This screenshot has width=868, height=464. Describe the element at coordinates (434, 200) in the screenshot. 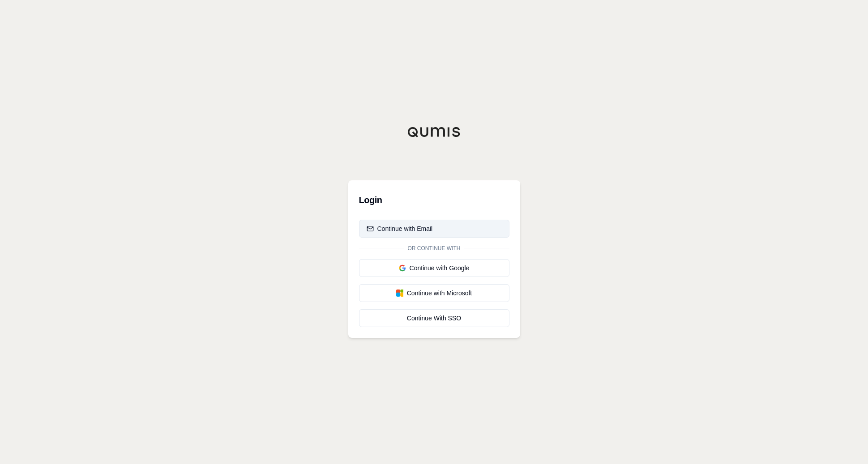

I see `h3: Login` at that location.